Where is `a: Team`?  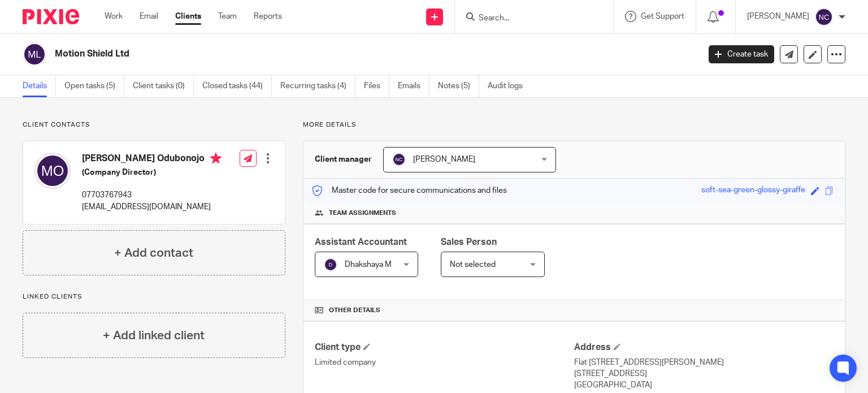
a: Team is located at coordinates (228, 16).